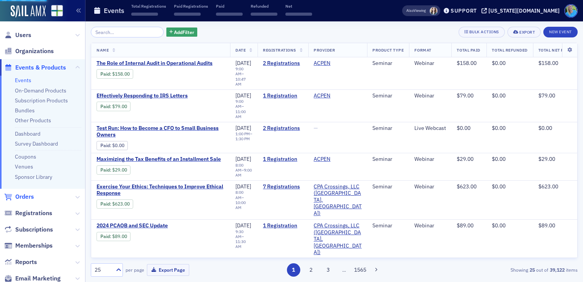  What do you see at coordinates (148, 6) in the screenshot?
I see `p: Total Registrations` at bounding box center [148, 6].